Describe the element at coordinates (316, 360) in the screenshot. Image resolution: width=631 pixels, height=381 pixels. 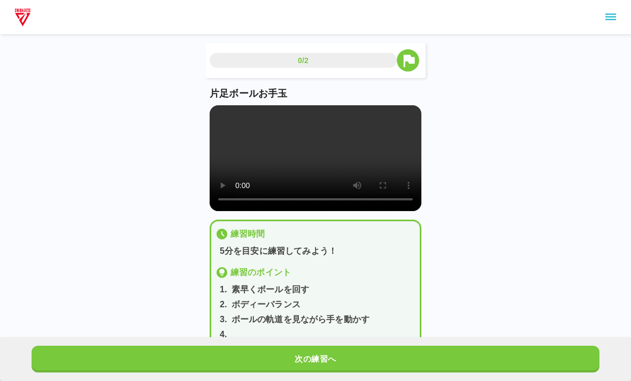
I see `button: 次の練習へ` at that location.